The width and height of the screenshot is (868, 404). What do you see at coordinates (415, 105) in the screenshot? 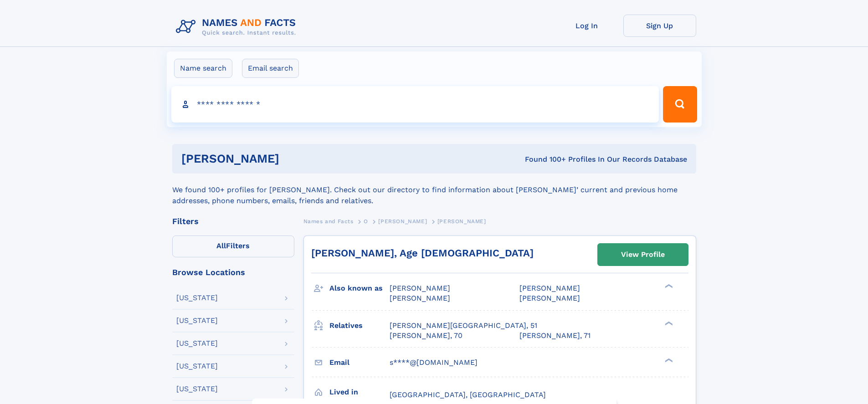
I see `input: search input` at bounding box center [415, 105].